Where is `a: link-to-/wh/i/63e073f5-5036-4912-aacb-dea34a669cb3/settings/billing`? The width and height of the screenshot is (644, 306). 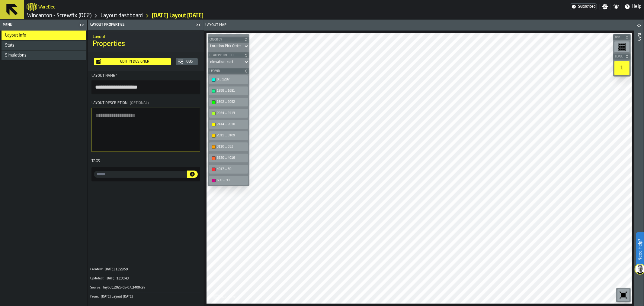 a: link-to-/wh/i/63e073f5-5036-4912-aacb-dea34a669cb3/settings/billing is located at coordinates (583, 7).